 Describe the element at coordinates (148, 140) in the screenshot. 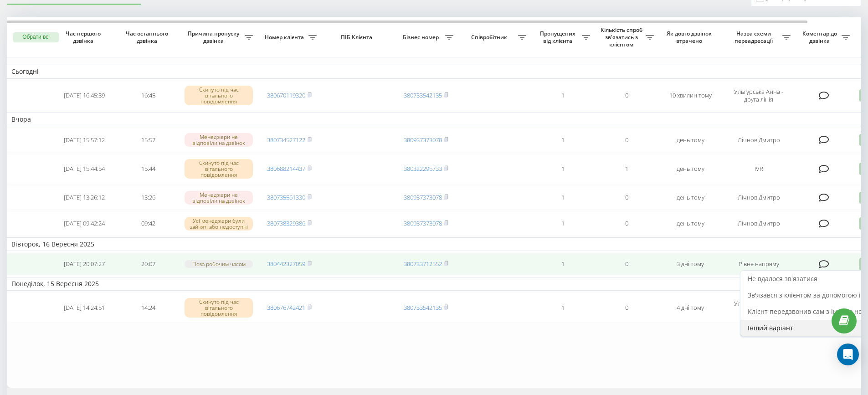

I see `td: 15:57` at that location.